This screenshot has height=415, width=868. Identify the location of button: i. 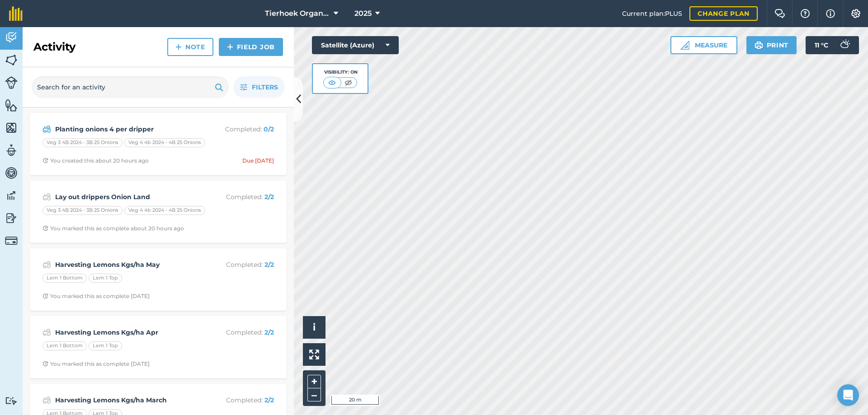
(314, 327).